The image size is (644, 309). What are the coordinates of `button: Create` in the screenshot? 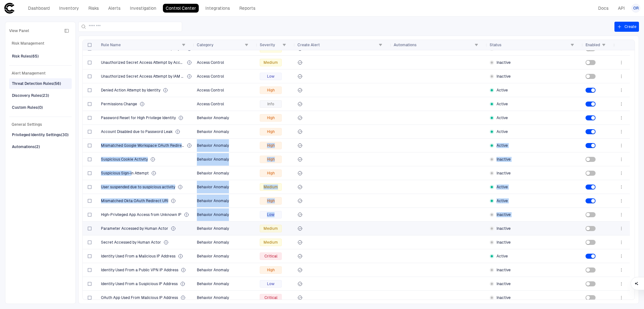 It's located at (627, 27).